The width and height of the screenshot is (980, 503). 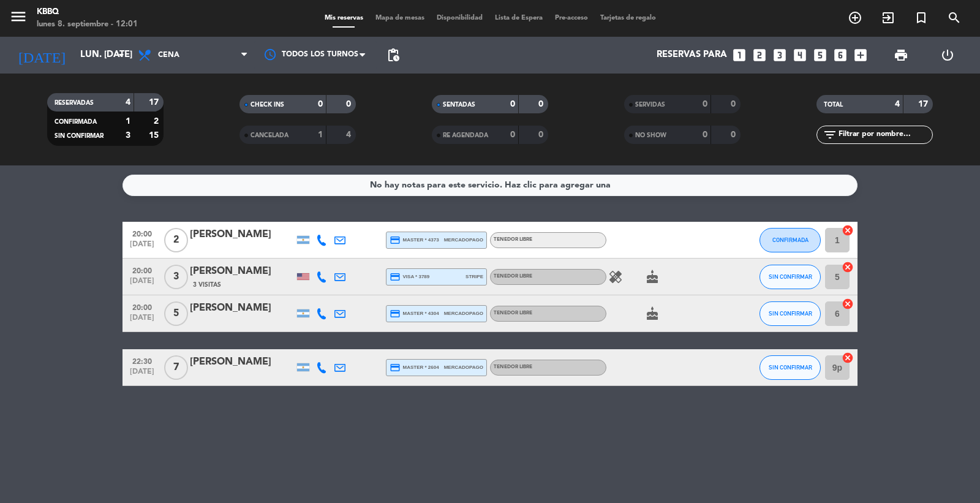 What do you see at coordinates (87, 25) in the screenshot?
I see `div: lunes 8. septiembre - 12:01` at bounding box center [87, 25].